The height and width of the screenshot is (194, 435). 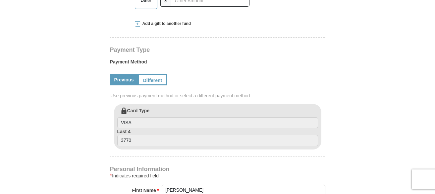 I want to click on label: Card Type, so click(x=218, y=118).